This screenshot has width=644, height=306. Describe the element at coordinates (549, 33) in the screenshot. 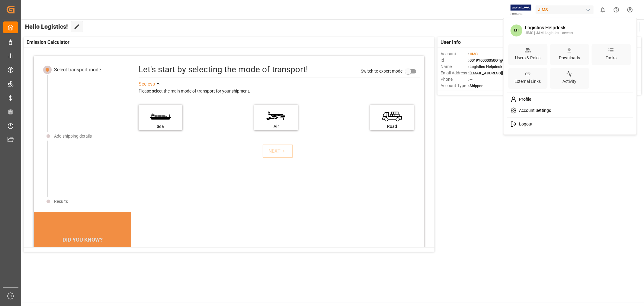

I see `div: JIMS | JAM Logistics - access` at that location.